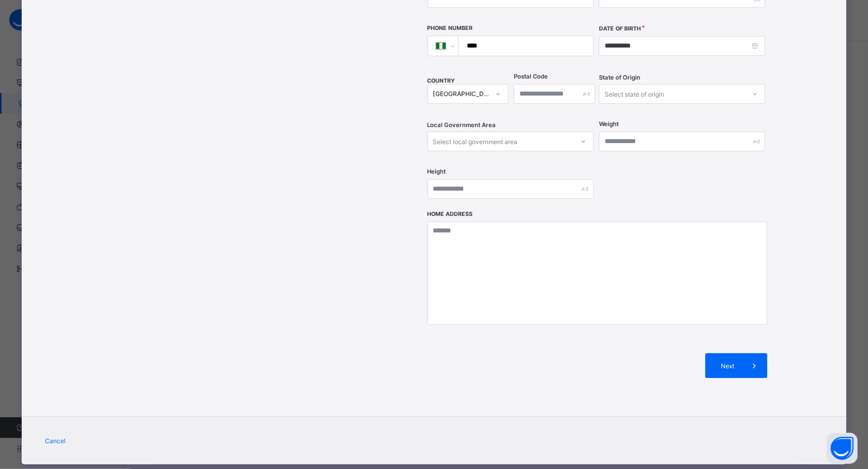 This screenshot has height=469, width=868. Describe the element at coordinates (634, 94) in the screenshot. I see `div: Select state of origin` at that location.